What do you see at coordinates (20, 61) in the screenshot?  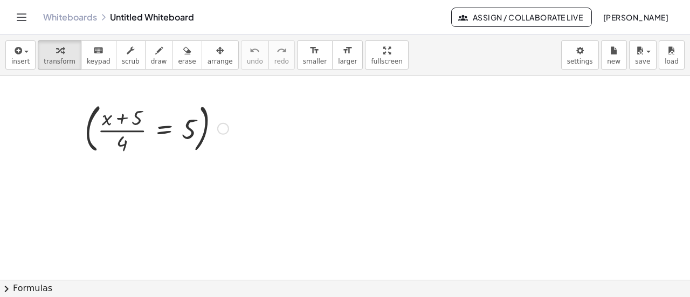 I see `span: insert` at bounding box center [20, 61].